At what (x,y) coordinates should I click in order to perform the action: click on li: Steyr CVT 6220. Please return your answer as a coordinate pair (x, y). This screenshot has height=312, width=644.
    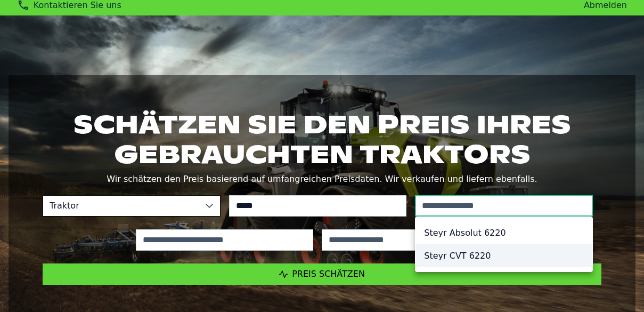
    Looking at the image, I should click on (504, 255).